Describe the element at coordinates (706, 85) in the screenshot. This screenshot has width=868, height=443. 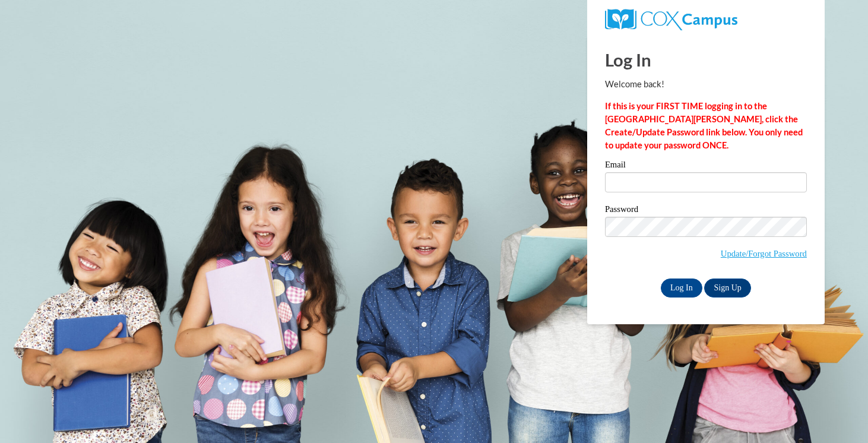
I see `p: Welcome back!` at that location.